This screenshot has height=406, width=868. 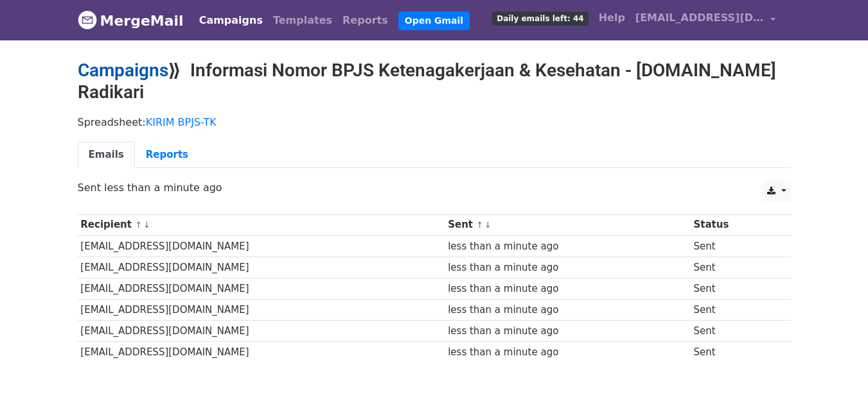 I want to click on p: Spreadsheet:, so click(x=434, y=122).